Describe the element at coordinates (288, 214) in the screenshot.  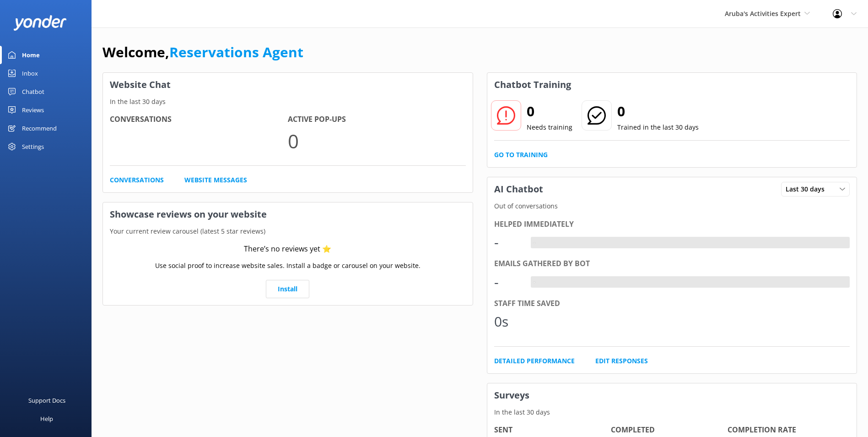
I see `h3: Showcase reviews on your website` at that location.